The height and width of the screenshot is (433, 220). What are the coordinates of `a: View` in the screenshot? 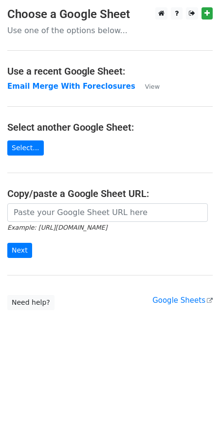 It's located at (148, 86).